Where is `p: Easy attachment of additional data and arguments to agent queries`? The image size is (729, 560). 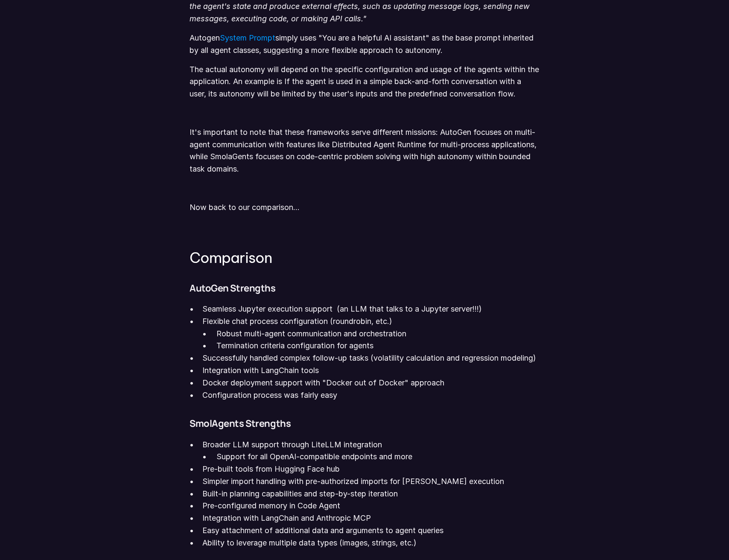
p: Easy attachment of additional data and arguments to agent queries is located at coordinates (371, 531).